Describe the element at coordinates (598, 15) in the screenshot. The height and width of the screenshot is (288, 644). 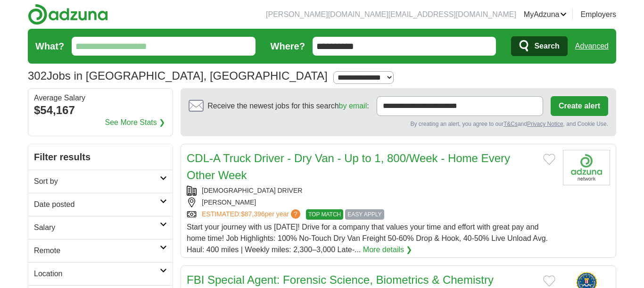
I see `a: Employers` at that location.